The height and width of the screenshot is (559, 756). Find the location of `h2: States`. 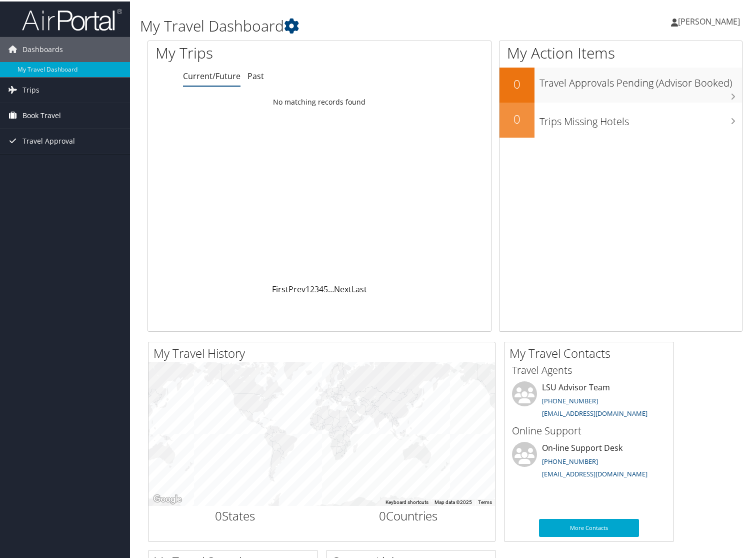

h2: States is located at coordinates (235, 515).